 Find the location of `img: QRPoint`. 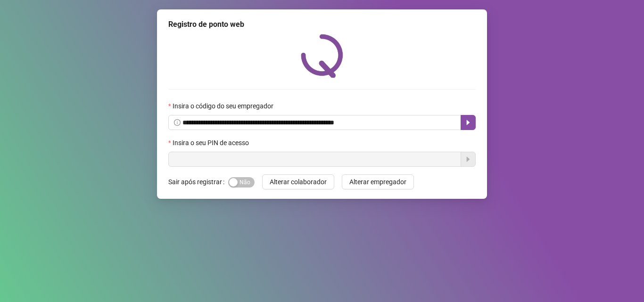

img: QRPoint is located at coordinates (322, 55).